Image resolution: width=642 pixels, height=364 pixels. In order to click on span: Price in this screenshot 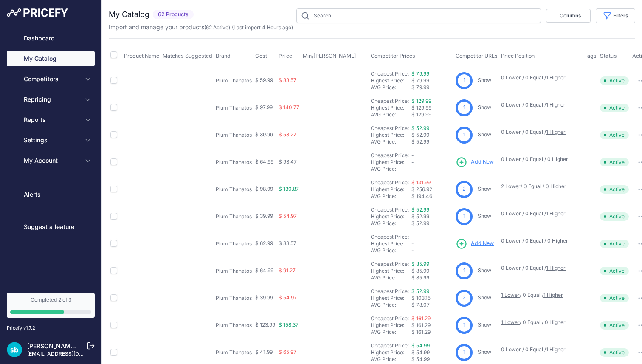, I will do `click(286, 56)`.